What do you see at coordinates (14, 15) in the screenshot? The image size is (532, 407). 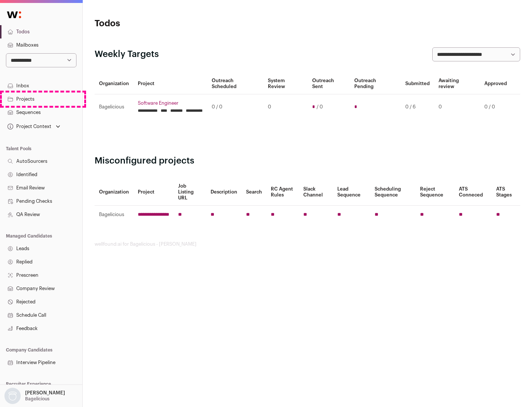 I see `img: Wellfound` at bounding box center [14, 15].